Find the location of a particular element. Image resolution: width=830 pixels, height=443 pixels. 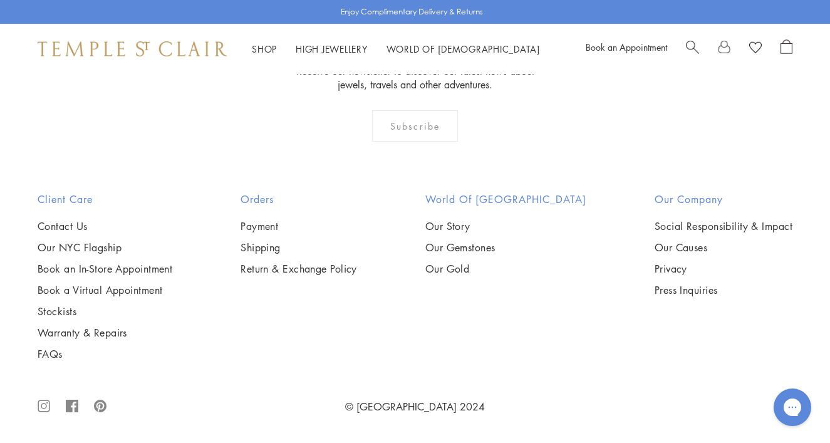

a: Open Shopping Bag is located at coordinates (786, 49).